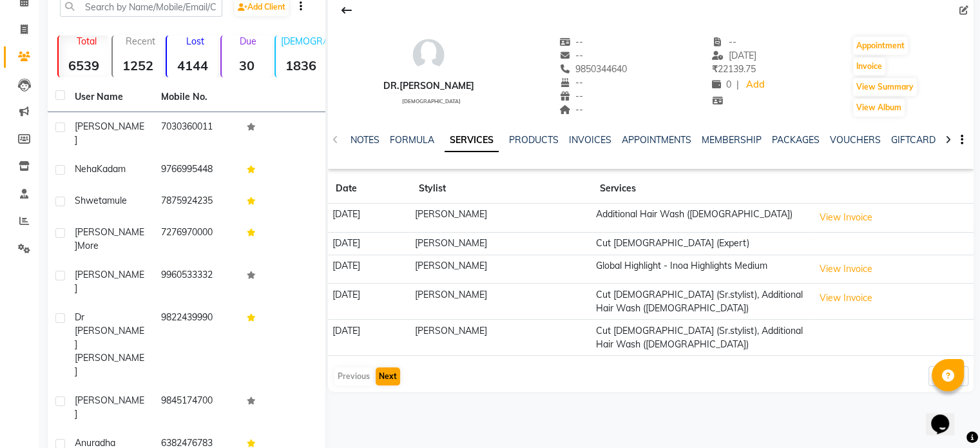 The image size is (980, 448). Describe the element at coordinates (755, 85) in the screenshot. I see `a: Add` at that location.